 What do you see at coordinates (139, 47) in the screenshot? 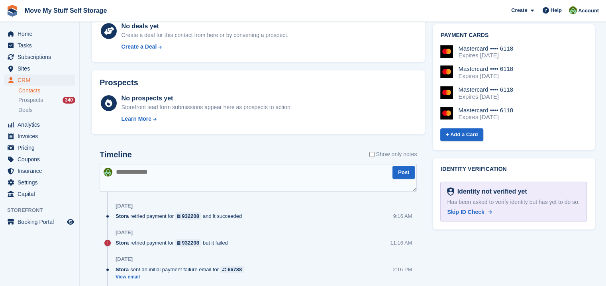
I see `div: Create a Deal` at bounding box center [139, 47].